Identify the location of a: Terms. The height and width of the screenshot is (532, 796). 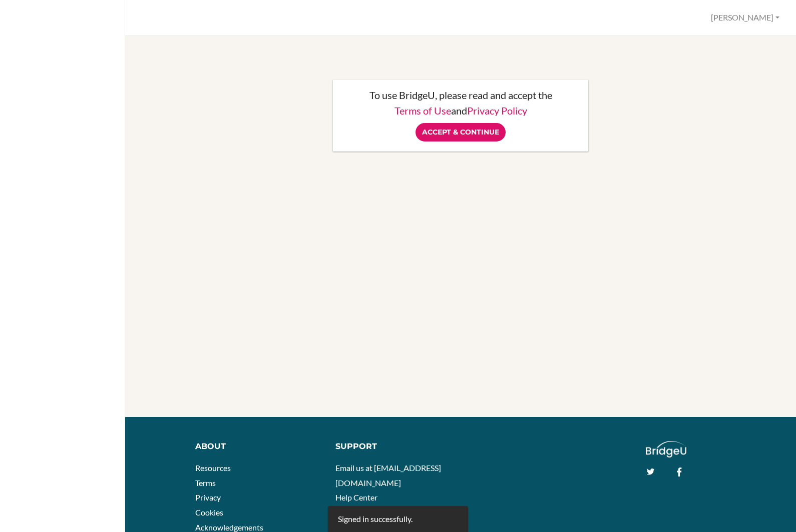
(205, 483).